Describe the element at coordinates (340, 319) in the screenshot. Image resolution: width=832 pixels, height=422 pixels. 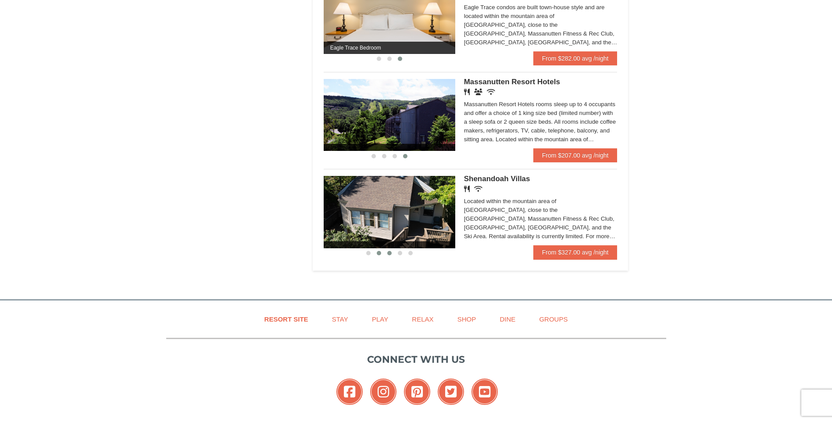
I see `a: Stay` at that location.